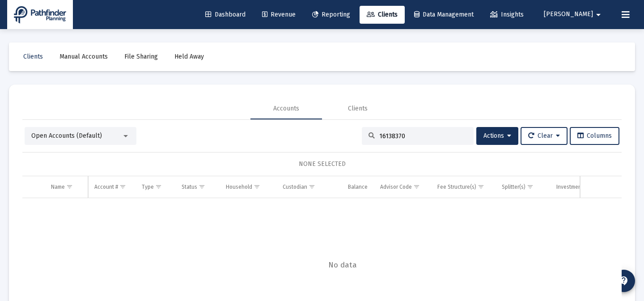 The image size is (644, 301). Describe the element at coordinates (295, 187) in the screenshot. I see `div: Custodian` at that location.